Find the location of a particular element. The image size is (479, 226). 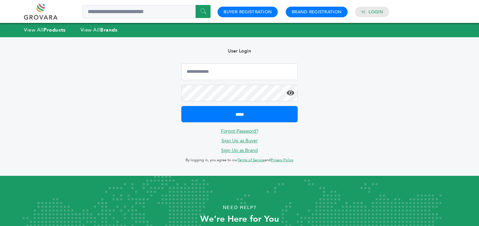

input: Email Address is located at coordinates (240, 72).